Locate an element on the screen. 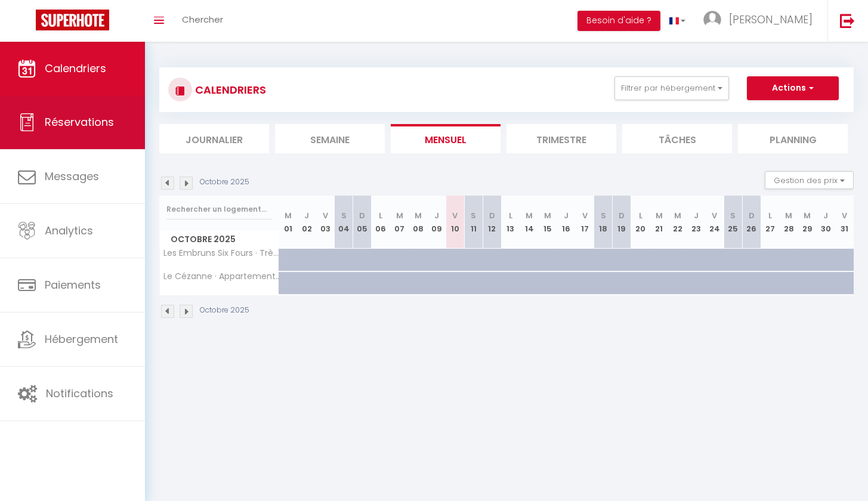 This screenshot has height=501, width=868. h3: CALENDRIERS is located at coordinates (229, 89).